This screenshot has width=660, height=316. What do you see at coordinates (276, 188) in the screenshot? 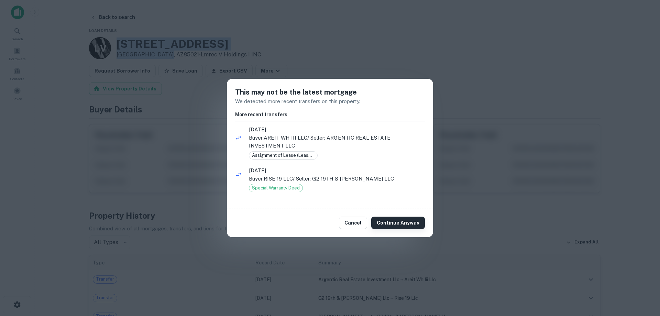
I see `div: Special Warranty Deed` at bounding box center [276, 188].